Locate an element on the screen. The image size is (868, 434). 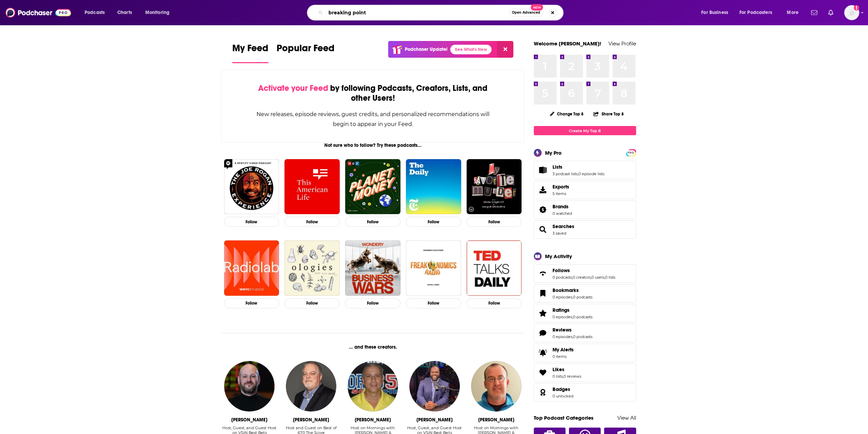
span: New is located at coordinates (537, 7).